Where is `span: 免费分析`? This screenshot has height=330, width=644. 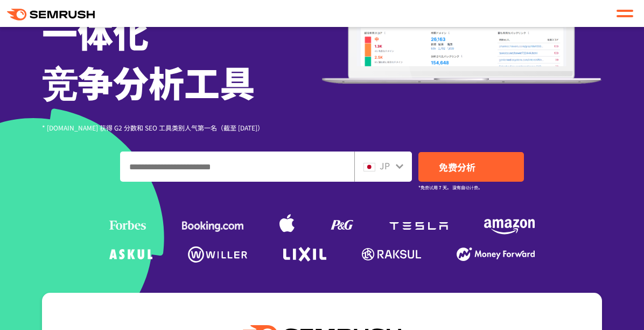 span: 免费分析 is located at coordinates (456, 167).